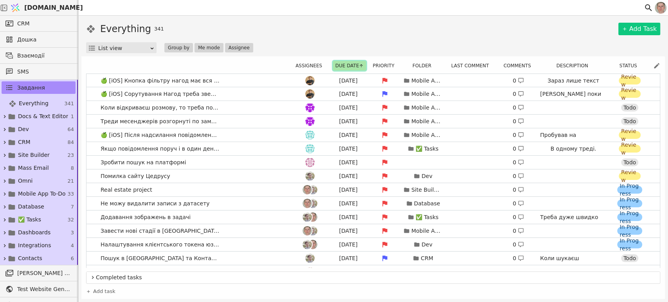  What do you see at coordinates (38, 289) in the screenshot?
I see `a: Test Website General template` at bounding box center [38, 289].